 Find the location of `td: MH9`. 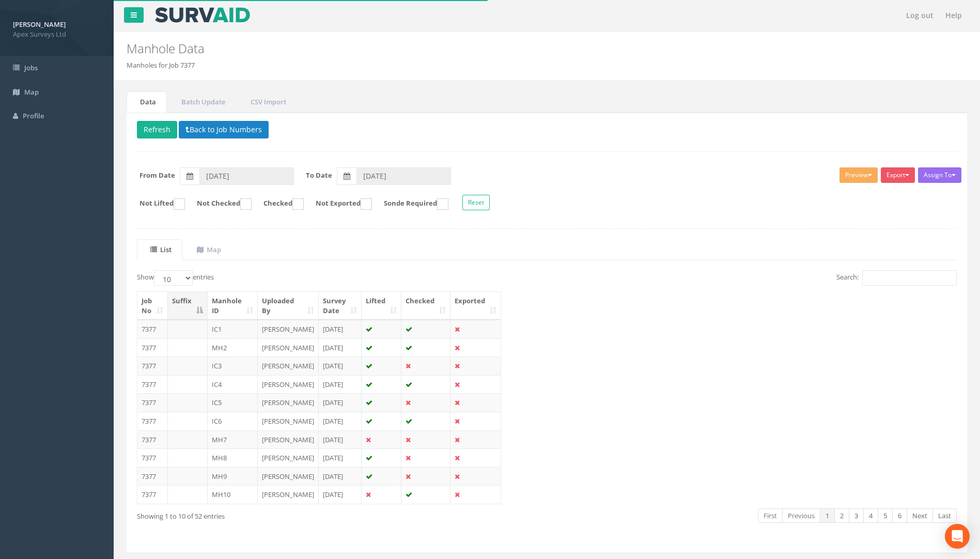

td: MH9 is located at coordinates (232, 476).